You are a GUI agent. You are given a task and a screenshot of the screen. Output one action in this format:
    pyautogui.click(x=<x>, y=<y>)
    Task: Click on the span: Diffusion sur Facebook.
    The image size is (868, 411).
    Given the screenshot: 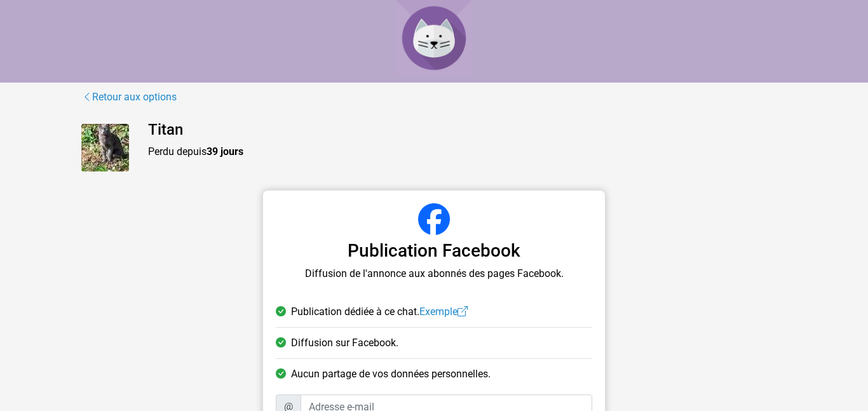 What is the action you would take?
    pyautogui.click(x=345, y=343)
    